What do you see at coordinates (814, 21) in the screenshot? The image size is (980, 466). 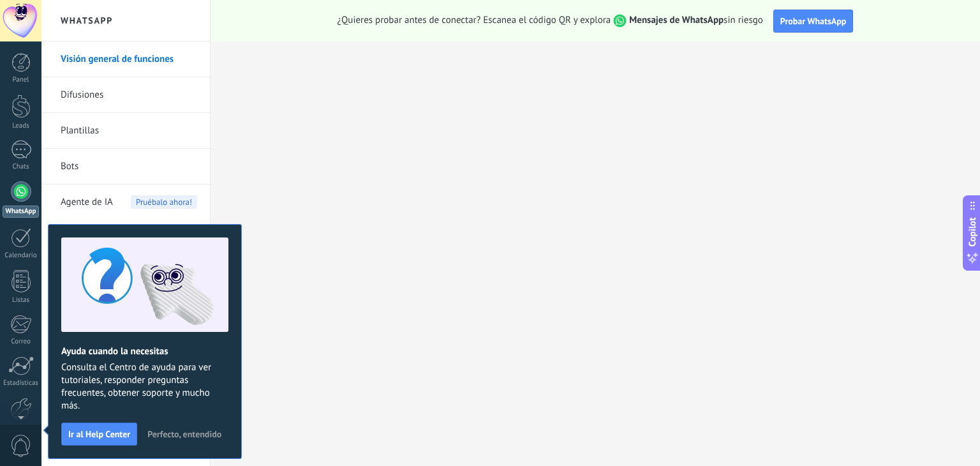 I see `span: Probar WhatsApp` at bounding box center [814, 21].